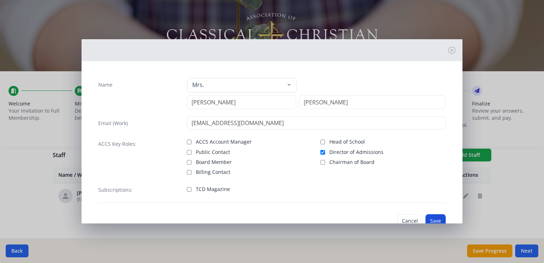 The width and height of the screenshot is (544, 263). I want to click on input: Last Name, so click(372, 102).